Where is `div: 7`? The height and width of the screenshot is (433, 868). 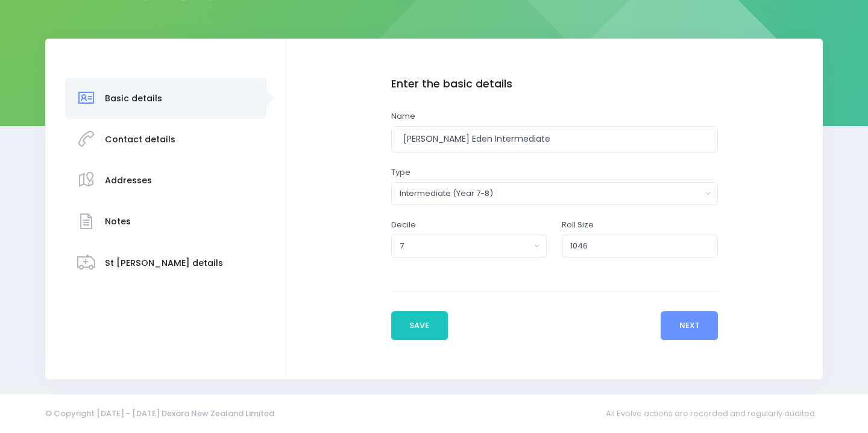 div: 7 is located at coordinates (465, 246).